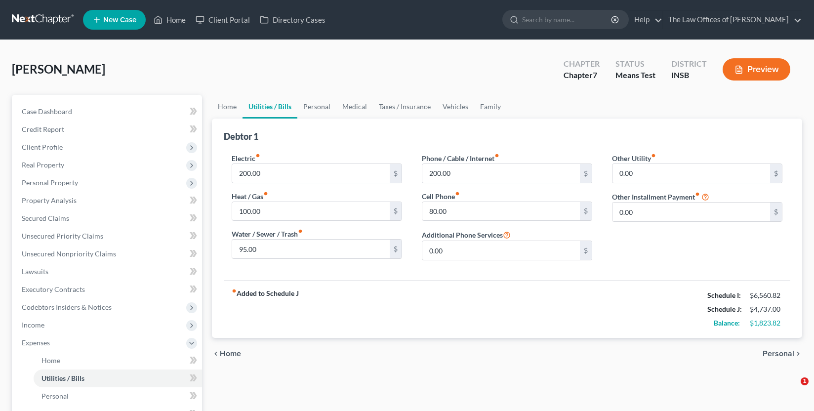 This screenshot has height=411, width=814. Describe the element at coordinates (69, 253) in the screenshot. I see `span: Unsecured Nonpriority Claims` at that location.